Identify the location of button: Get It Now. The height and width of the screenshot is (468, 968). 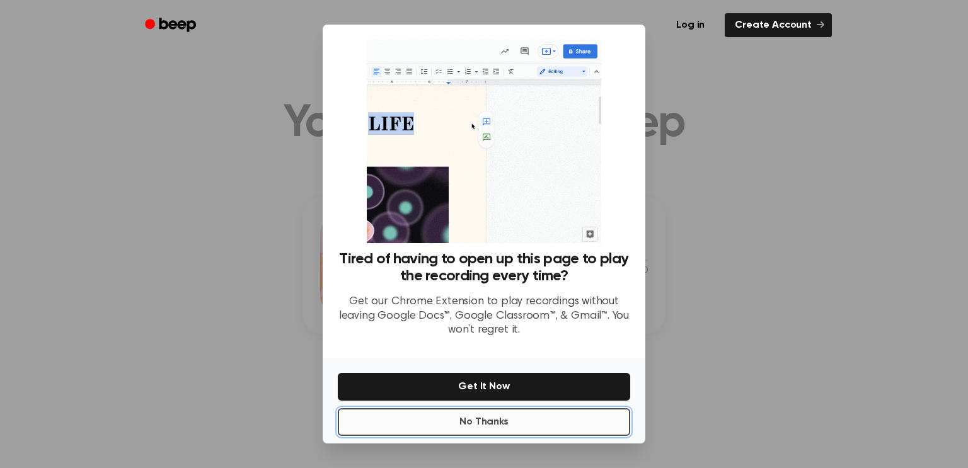
(484, 387).